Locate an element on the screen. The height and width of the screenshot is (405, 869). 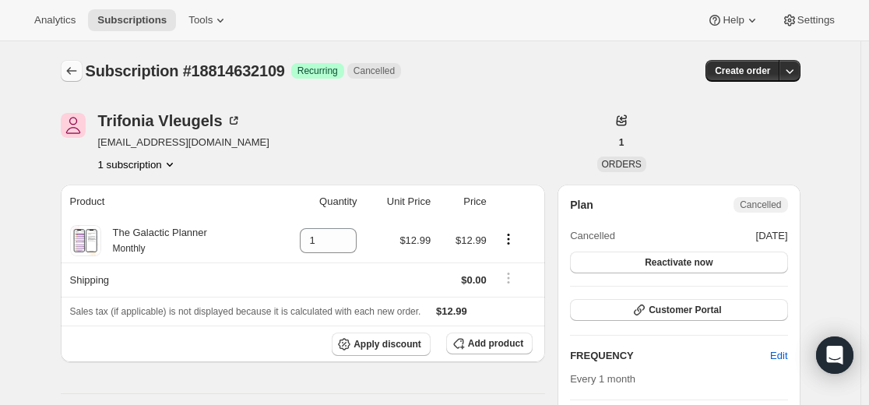
span: Subscription #18814632109 is located at coordinates (185, 71).